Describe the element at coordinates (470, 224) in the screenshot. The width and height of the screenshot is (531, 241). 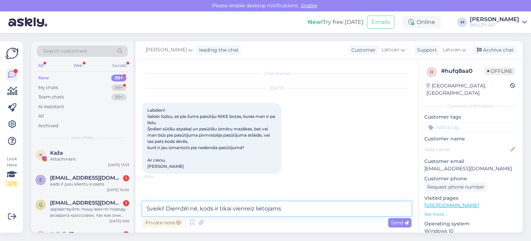
I see `p: Operating system` at that location.